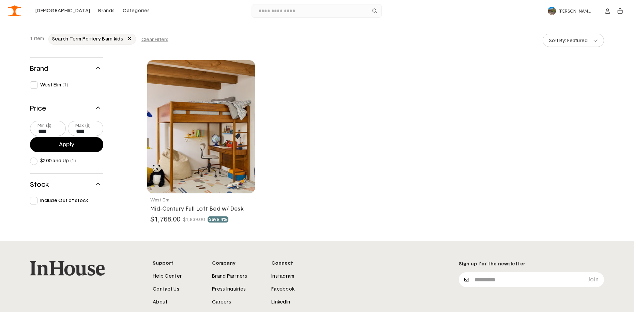 The image size is (634, 312). What do you see at coordinates (160, 303) in the screenshot?
I see `a: About` at bounding box center [160, 303].